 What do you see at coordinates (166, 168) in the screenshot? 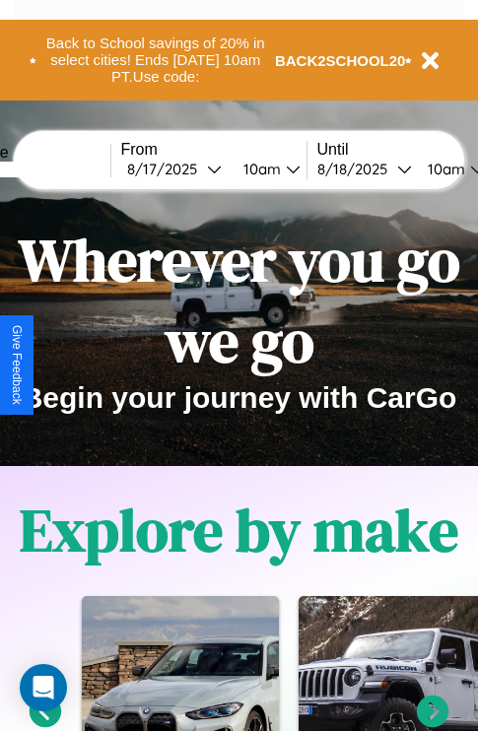
I see `div: 8 / 17 / 2025` at bounding box center [166, 168].